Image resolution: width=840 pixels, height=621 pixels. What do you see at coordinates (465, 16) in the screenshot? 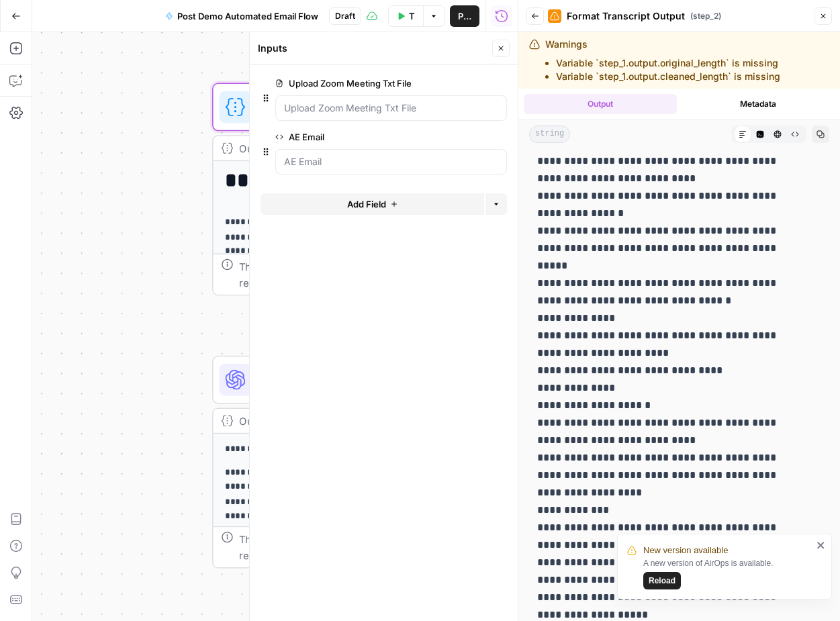
I see `span: Publish` at bounding box center [465, 16].